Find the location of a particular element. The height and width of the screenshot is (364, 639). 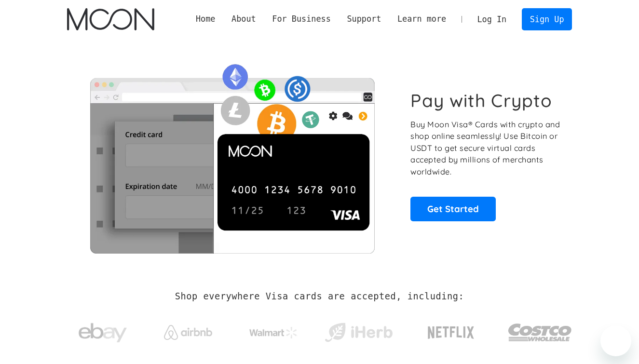

a: Home is located at coordinates (205, 19).